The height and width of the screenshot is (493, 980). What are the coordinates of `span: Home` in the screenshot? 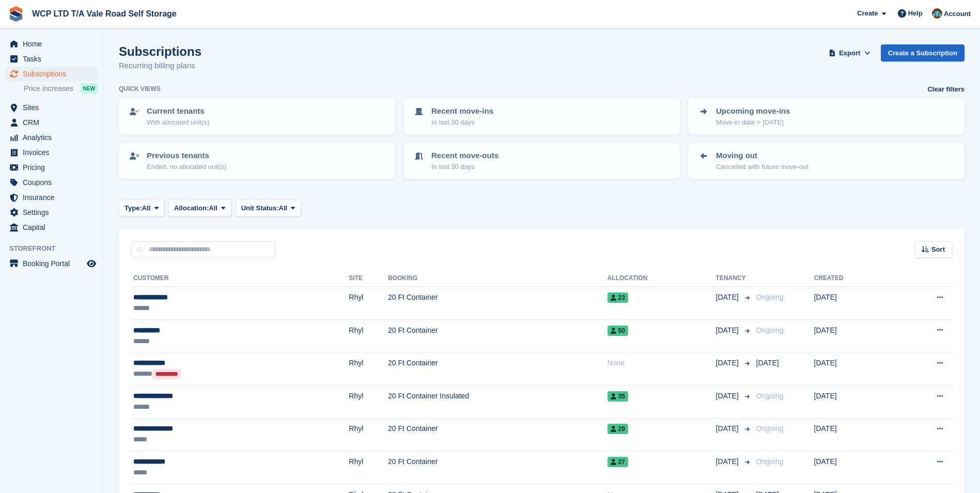 It's located at (54, 44).